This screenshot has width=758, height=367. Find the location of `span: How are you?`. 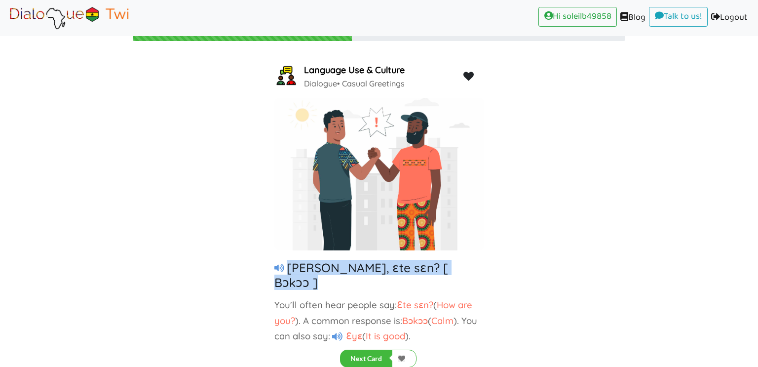

span: How are you? is located at coordinates (373, 312).